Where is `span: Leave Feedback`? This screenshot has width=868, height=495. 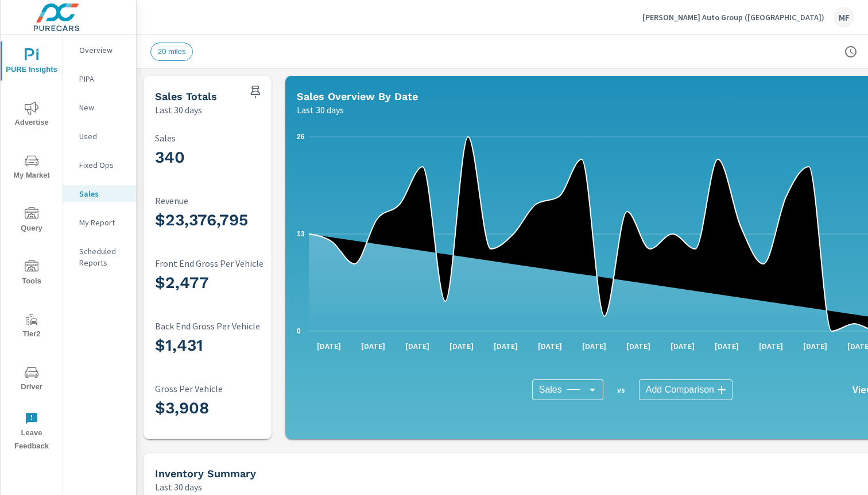
span: Leave Feedback is located at coordinates (32, 432).